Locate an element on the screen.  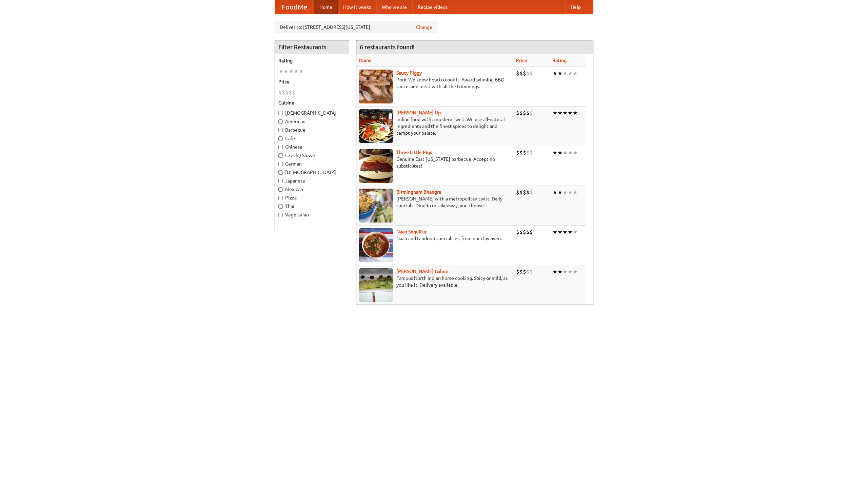
input: Barbecue is located at coordinates (280, 130).